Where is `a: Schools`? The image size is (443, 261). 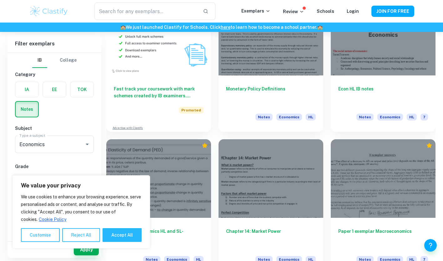
a: Schools is located at coordinates (326, 11).